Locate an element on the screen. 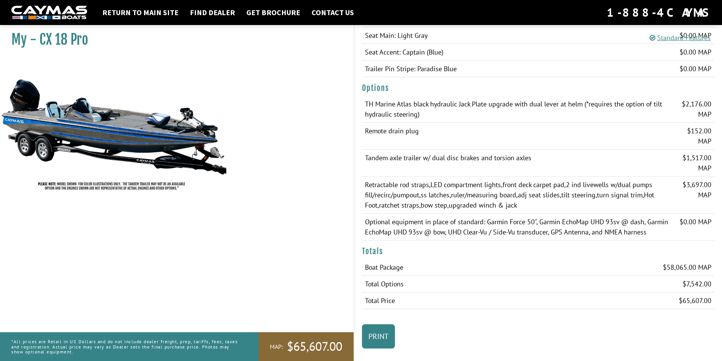 The image size is (722, 361). a: Return to main site is located at coordinates (140, 13).